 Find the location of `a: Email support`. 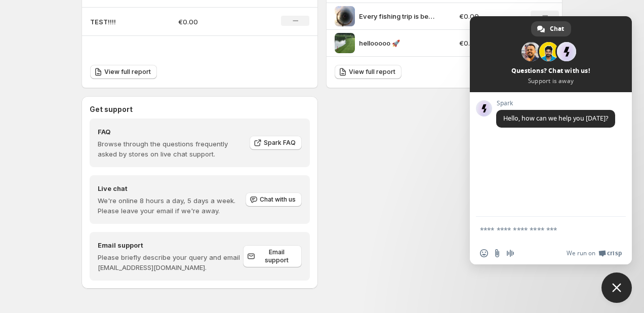

a: Email support is located at coordinates (272, 257).